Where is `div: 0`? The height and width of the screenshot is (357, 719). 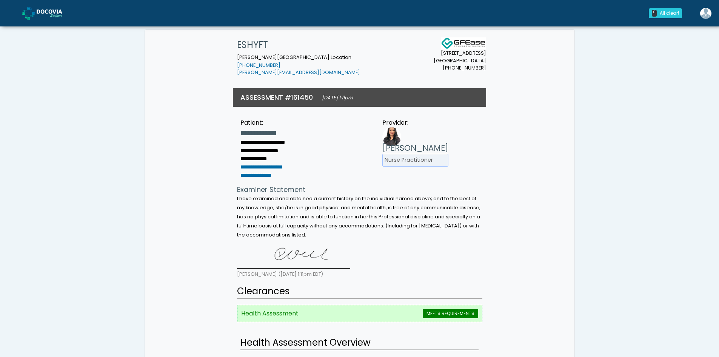
div: 0 is located at coordinates (654, 13).